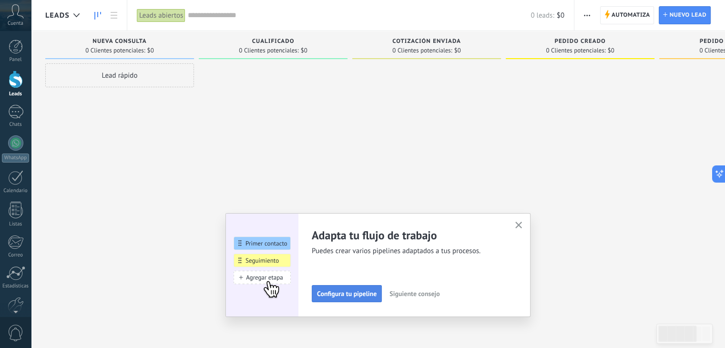 This screenshot has height=348, width=725. Describe the element at coordinates (685, 15) in the screenshot. I see `a: Nuevo lead` at that location.